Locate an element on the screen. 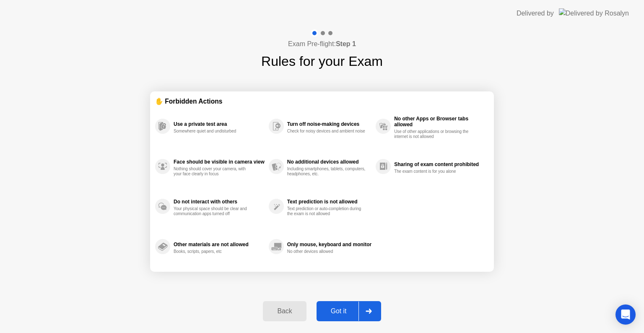 The image size is (644, 333). div: Somewhere quiet and undisturbed is located at coordinates (213, 131).